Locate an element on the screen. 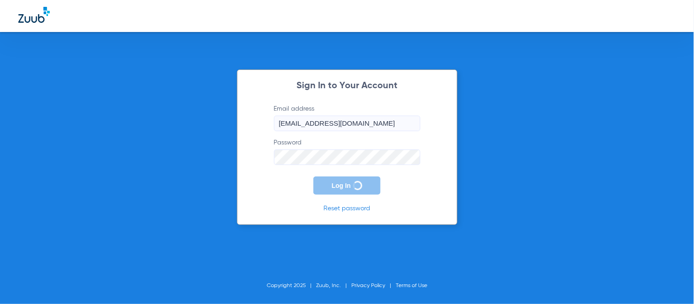 The height and width of the screenshot is (304, 694). span: Log In is located at coordinates (341, 186).